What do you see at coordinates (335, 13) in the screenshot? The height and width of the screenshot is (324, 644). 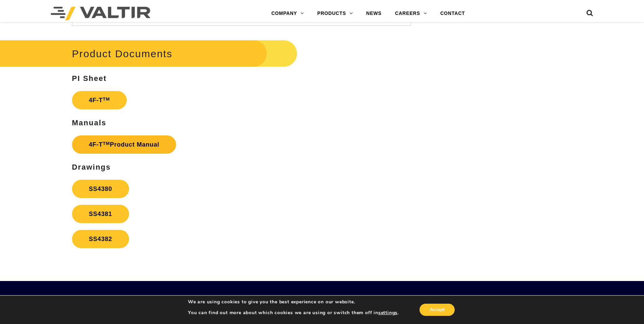 I see `a: PRODUCTS` at bounding box center [335, 13].